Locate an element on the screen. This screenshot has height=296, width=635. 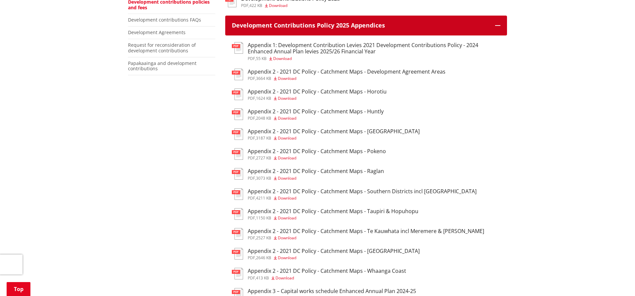
span: 4211 KB is located at coordinates (264, 198).